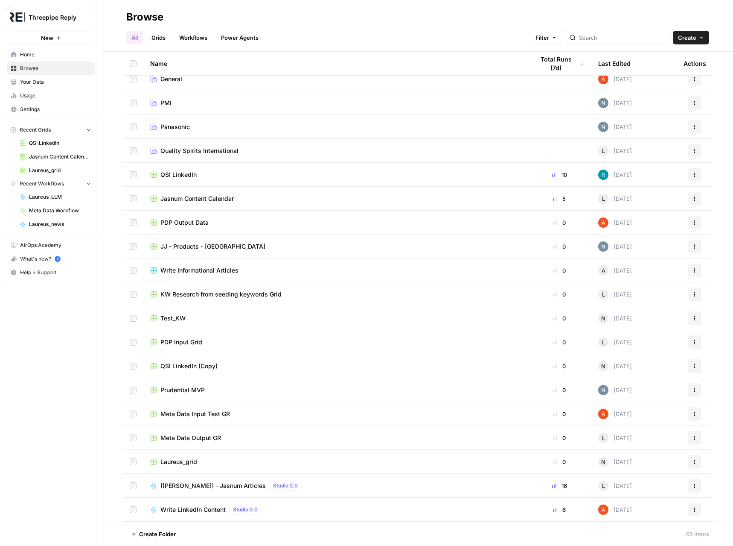  Describe the element at coordinates (615, 63) in the screenshot. I see `div: Last Edited` at that location.